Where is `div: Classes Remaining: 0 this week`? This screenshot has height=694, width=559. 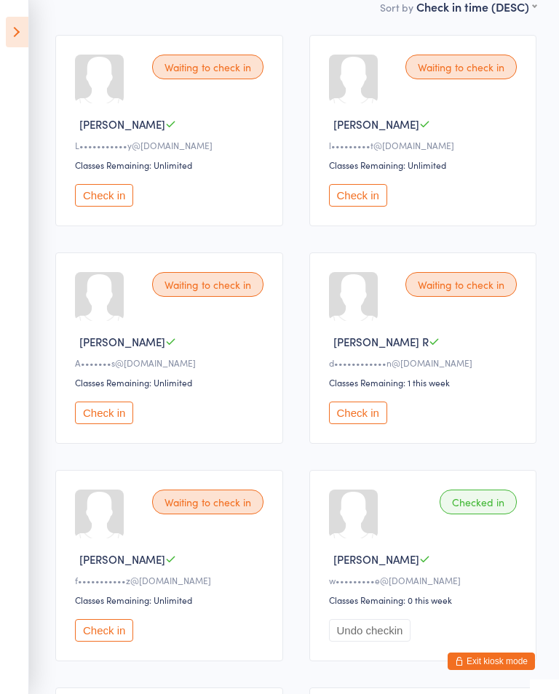 div: Classes Remaining: 0 this week is located at coordinates (425, 600).